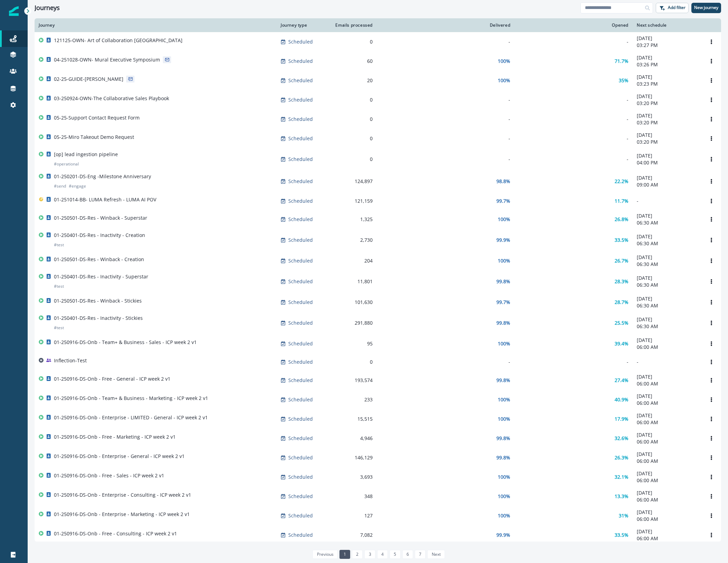 This screenshot has height=563, width=728. I want to click on p: 01-250501-DS-Res - Winback - Creation, so click(99, 259).